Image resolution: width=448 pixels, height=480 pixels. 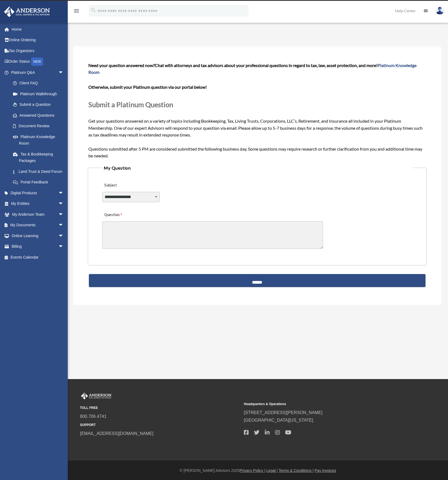 I want to click on a: Submit a Question, so click(x=38, y=105).